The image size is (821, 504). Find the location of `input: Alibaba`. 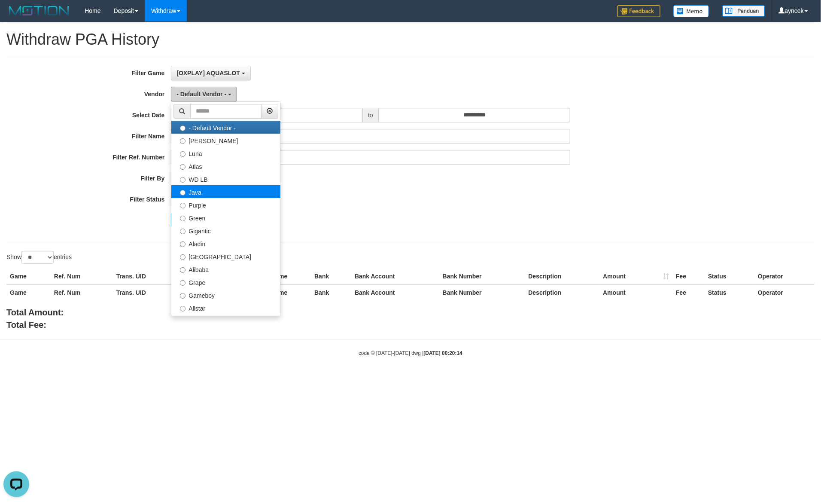

input: Alibaba is located at coordinates (183, 270).